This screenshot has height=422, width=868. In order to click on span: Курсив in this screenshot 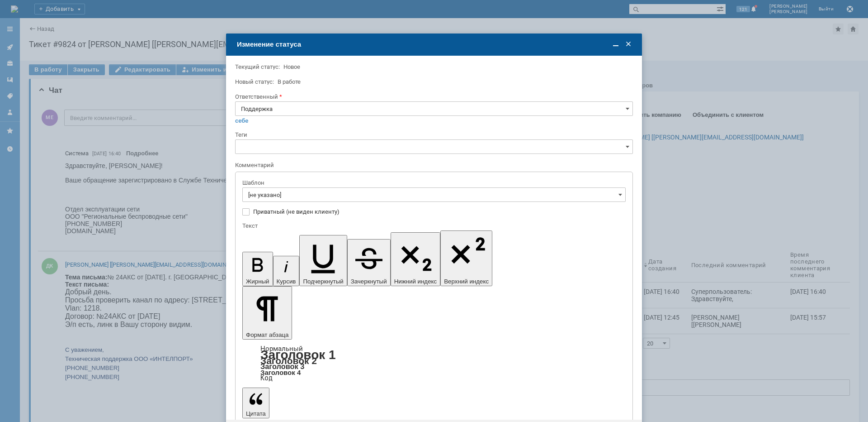, I will do `click(287, 281)`.